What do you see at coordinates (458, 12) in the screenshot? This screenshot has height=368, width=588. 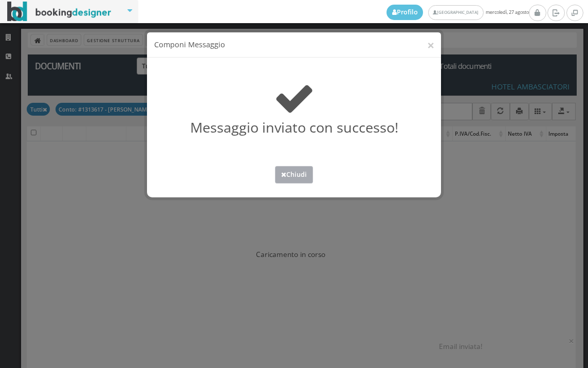 I see `span: mercoledì, 27 agosto` at bounding box center [458, 12].